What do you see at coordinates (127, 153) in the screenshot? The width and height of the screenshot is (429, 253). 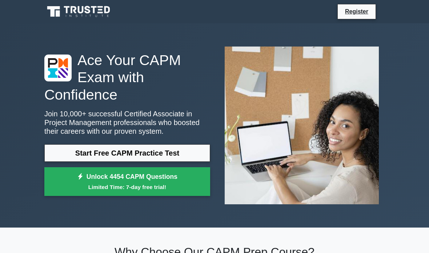 I see `a: Start Free CAPM Practice Test` at bounding box center [127, 153].